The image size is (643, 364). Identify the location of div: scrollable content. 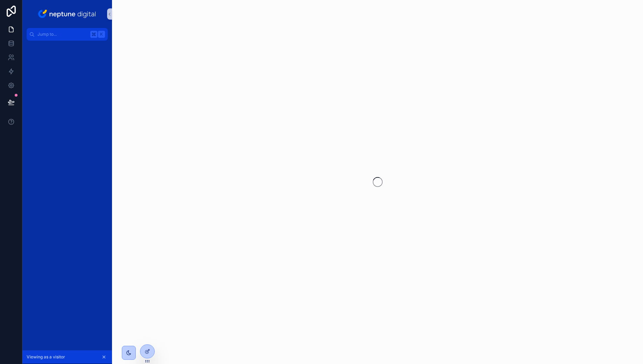
(67, 47).